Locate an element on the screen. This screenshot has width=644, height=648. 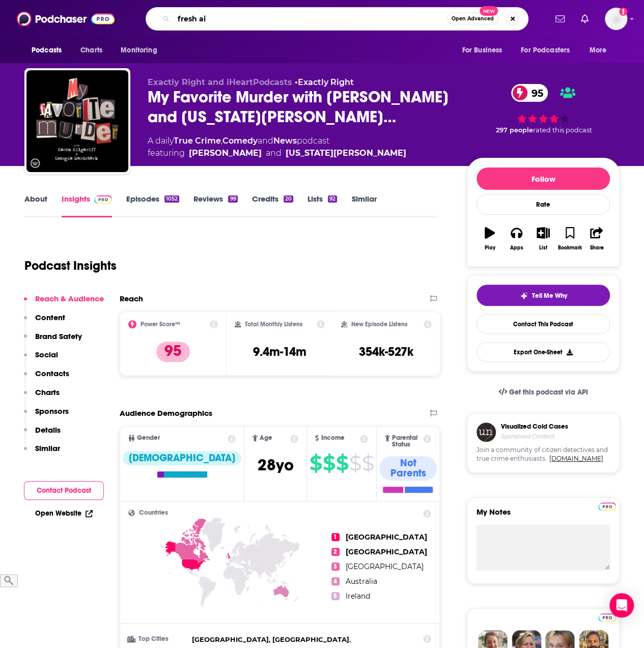
a: Lists92 is located at coordinates (323, 206).